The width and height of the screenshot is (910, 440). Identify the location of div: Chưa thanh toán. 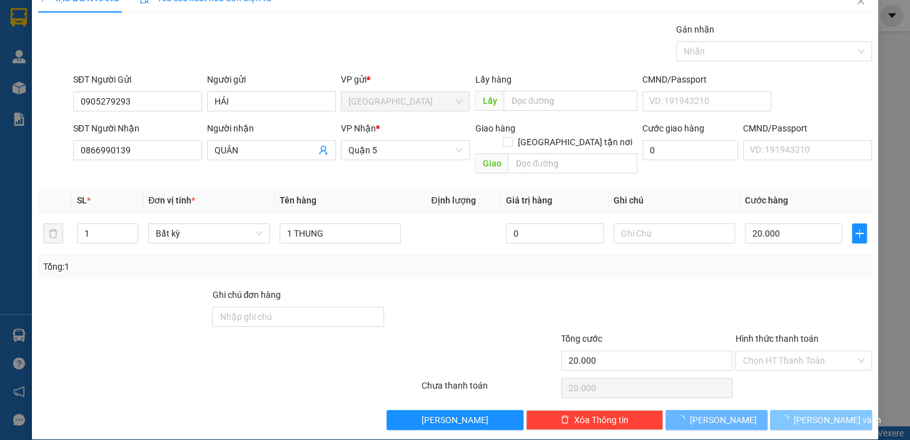
(490, 389).